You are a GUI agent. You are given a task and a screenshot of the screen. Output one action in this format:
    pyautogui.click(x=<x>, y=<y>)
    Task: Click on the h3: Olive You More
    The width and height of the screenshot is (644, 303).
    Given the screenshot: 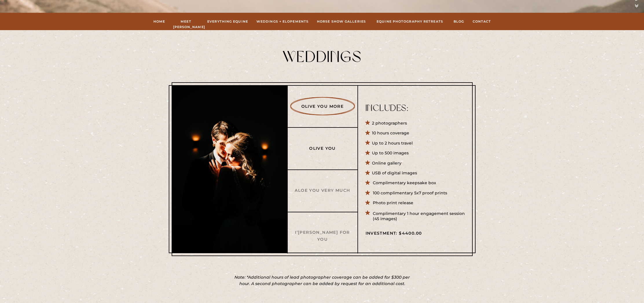 What is the action you would take?
    pyautogui.click(x=323, y=106)
    